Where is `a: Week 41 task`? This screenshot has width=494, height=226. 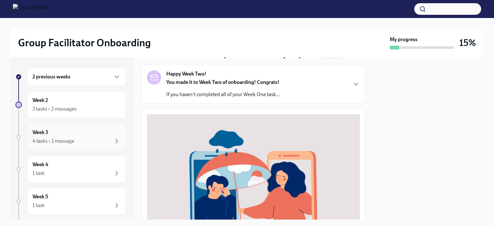 a: Week 41 task is located at coordinates (71, 169).